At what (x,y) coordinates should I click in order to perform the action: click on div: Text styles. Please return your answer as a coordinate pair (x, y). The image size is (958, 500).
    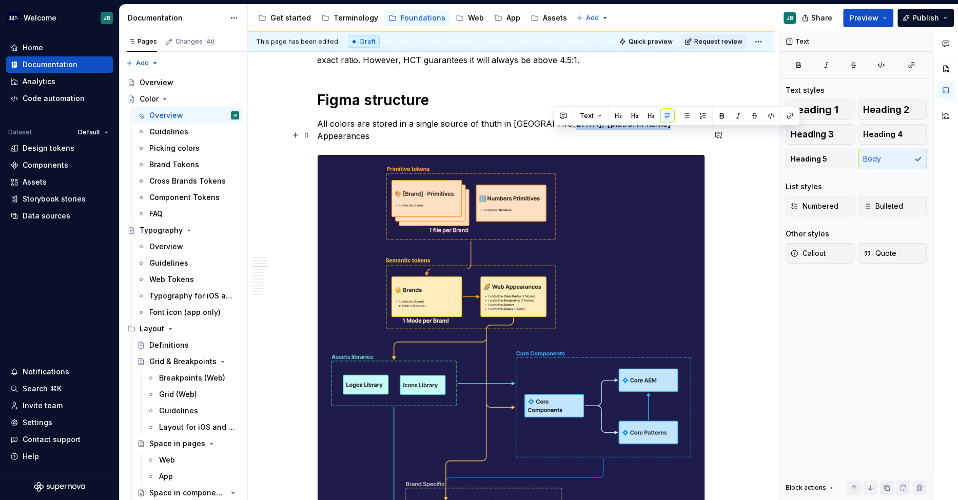
    Looking at the image, I should click on (805, 90).